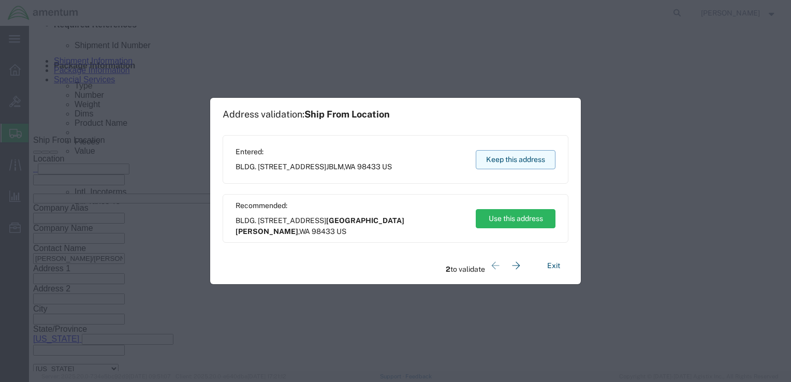  I want to click on div: to validate, so click(486, 266).